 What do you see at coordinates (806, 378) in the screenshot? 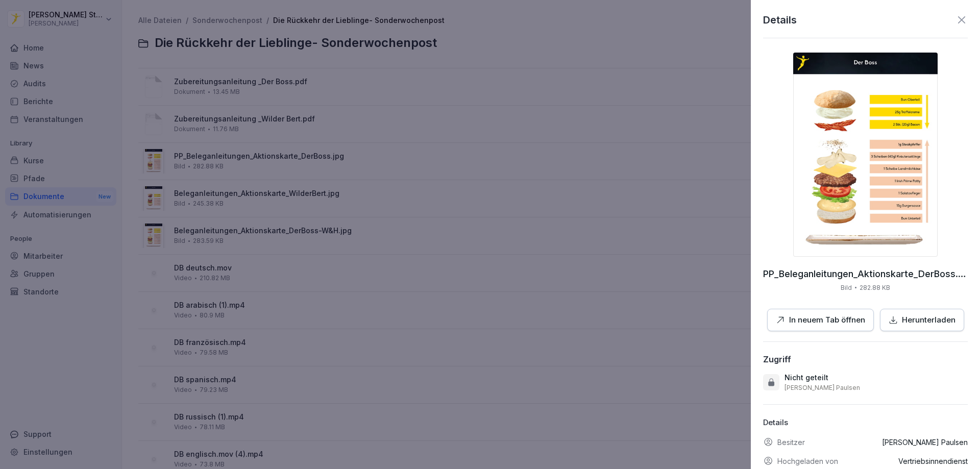
I see `p: Nicht geteilt` at bounding box center [806, 378].